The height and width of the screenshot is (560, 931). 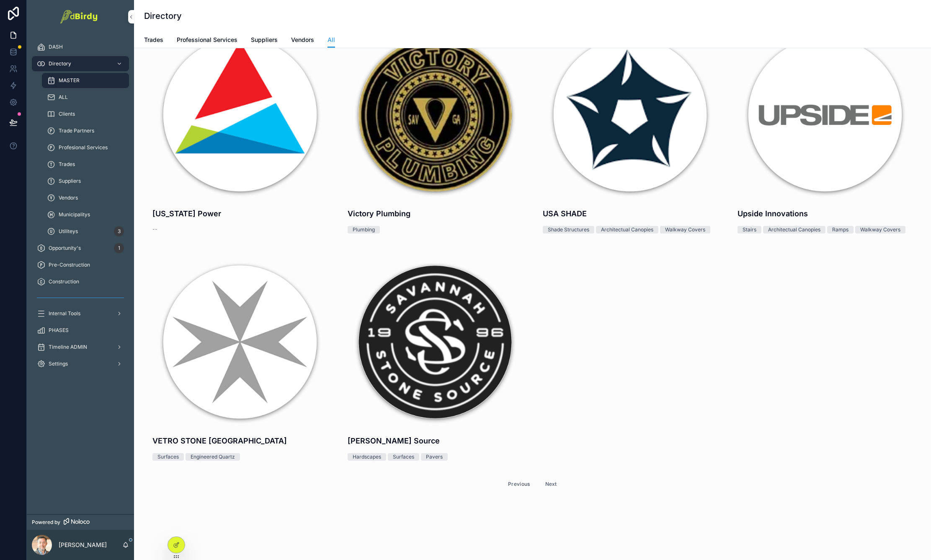 What do you see at coordinates (435, 114) in the screenshot?
I see `img: 7fefd42d-aa95-4332-bd6d-04d0ac3d6036-o__1_-removebg-preview-7b70f183-160w.png` at bounding box center [435, 114].